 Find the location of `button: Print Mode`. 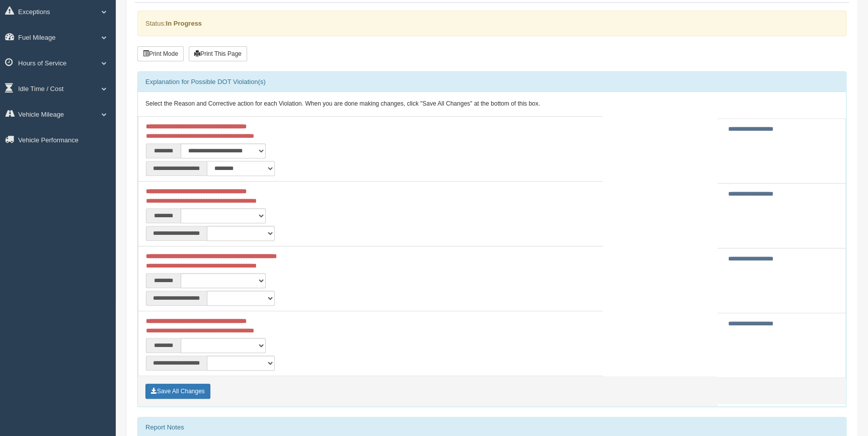

button: Print Mode is located at coordinates (161, 54).